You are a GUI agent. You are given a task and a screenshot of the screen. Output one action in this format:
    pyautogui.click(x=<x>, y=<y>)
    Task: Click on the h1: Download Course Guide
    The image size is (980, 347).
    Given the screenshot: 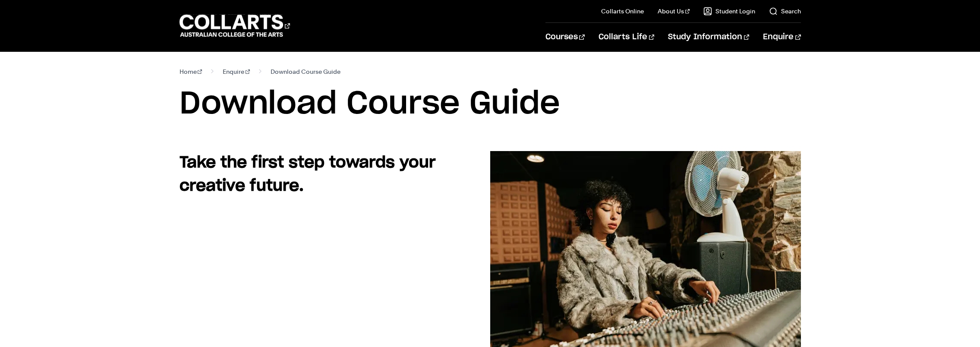 What is the action you would take?
    pyautogui.click(x=490, y=104)
    